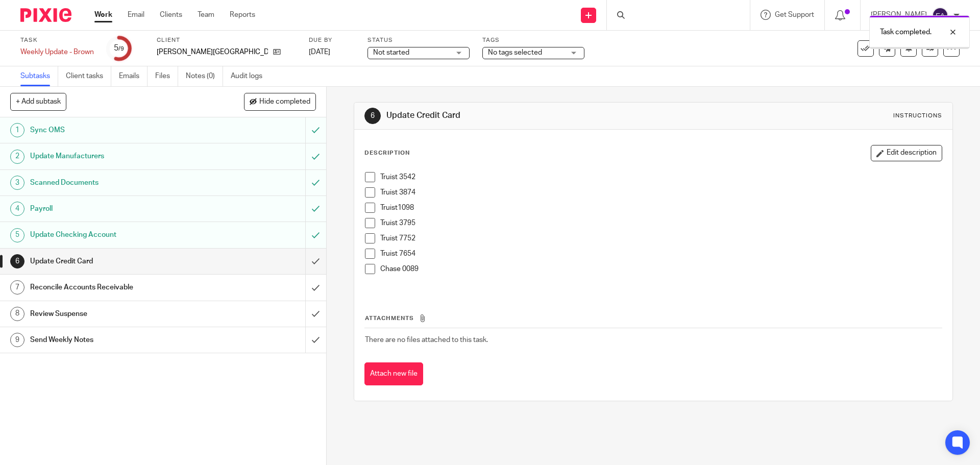 The image size is (980, 465). What do you see at coordinates (17, 183) in the screenshot?
I see `div: 3` at bounding box center [17, 183].